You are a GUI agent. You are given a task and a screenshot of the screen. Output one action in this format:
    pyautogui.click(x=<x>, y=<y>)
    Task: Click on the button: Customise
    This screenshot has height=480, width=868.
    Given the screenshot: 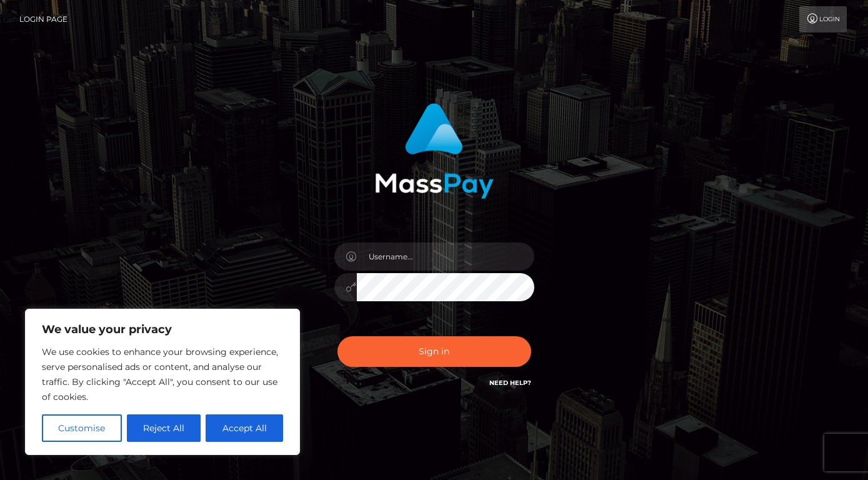 What is the action you would take?
    pyautogui.click(x=82, y=428)
    